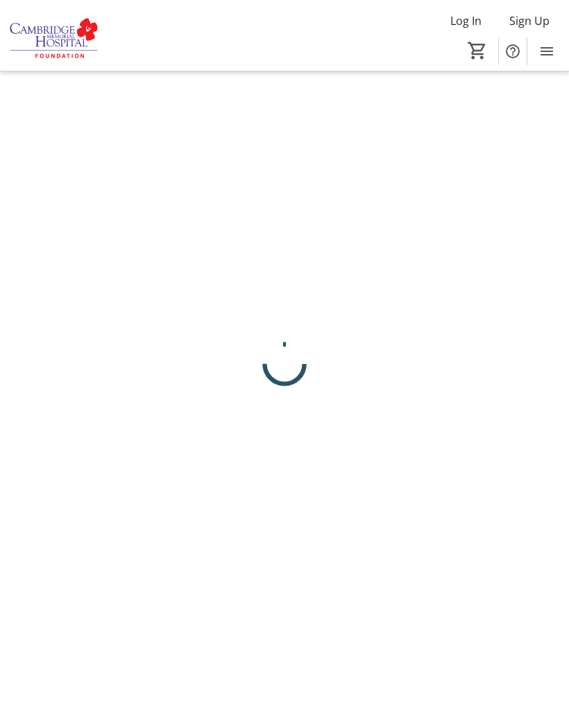 This screenshot has width=569, height=728. I want to click on img: Cambridge Memorial Hospital Foundation's Logo, so click(54, 36).